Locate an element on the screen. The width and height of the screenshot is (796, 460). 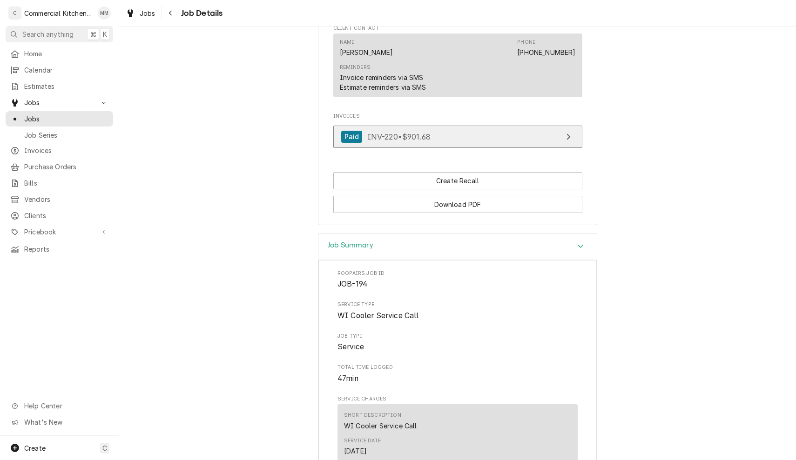
div: MM is located at coordinates (104, 13).